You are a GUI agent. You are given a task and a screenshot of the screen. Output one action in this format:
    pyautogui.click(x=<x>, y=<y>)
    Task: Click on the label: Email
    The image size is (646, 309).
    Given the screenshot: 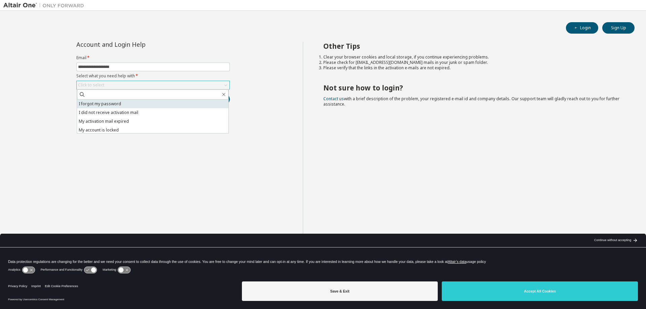 What is the action you would take?
    pyautogui.click(x=153, y=58)
    